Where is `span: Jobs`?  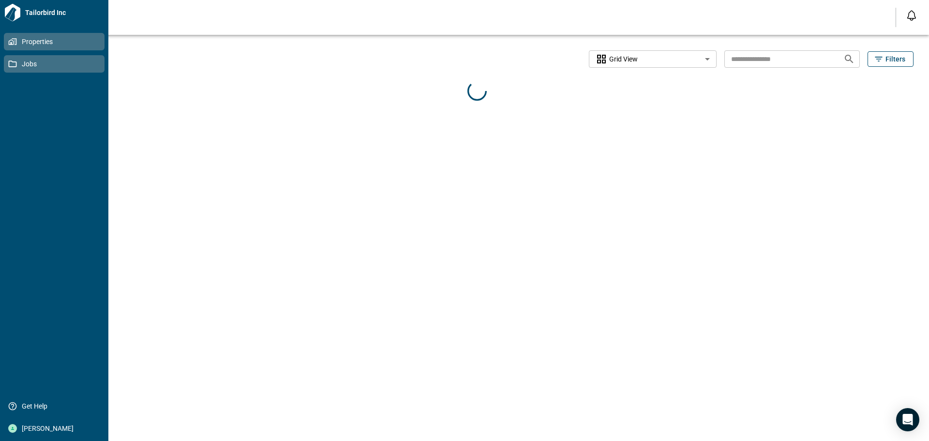
span: Jobs is located at coordinates (56, 64).